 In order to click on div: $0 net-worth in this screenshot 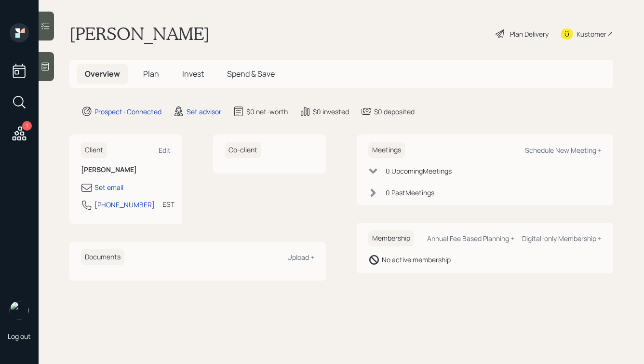, I will do `click(267, 112)`.